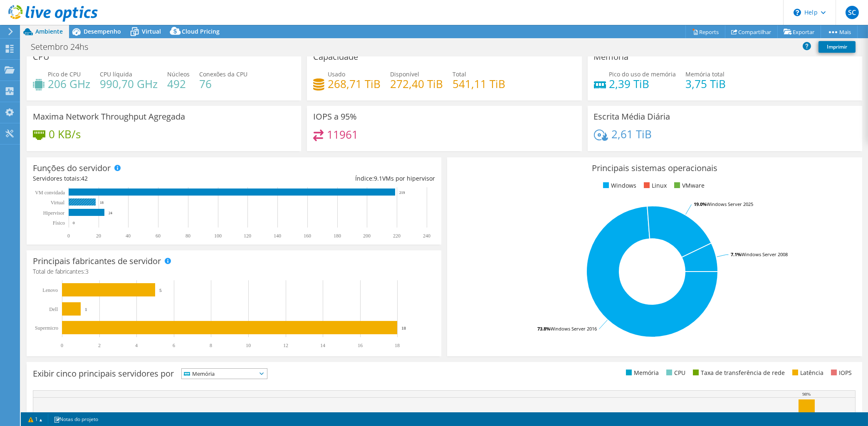 This screenshot has width=868, height=426. What do you see at coordinates (632, 134) in the screenshot?
I see `h4: 2,61 TiB` at bounding box center [632, 134].